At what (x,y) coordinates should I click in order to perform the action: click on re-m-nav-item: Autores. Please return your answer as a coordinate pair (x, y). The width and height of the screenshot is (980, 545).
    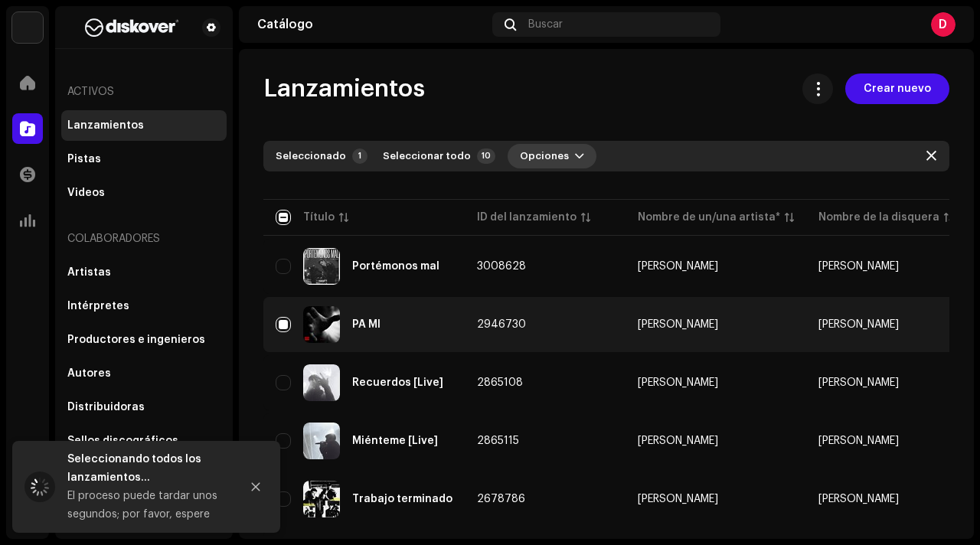
    Looking at the image, I should click on (144, 374).